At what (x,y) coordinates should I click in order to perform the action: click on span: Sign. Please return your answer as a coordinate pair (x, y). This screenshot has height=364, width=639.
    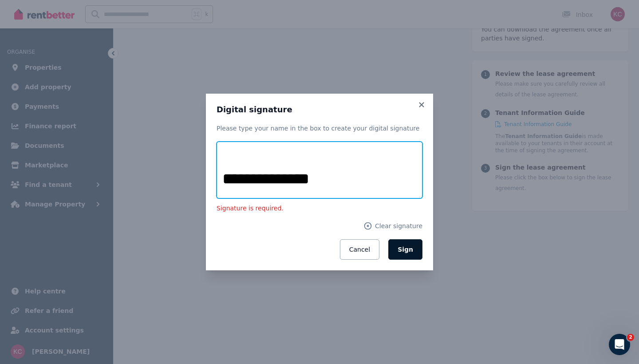
    Looking at the image, I should click on (405, 249).